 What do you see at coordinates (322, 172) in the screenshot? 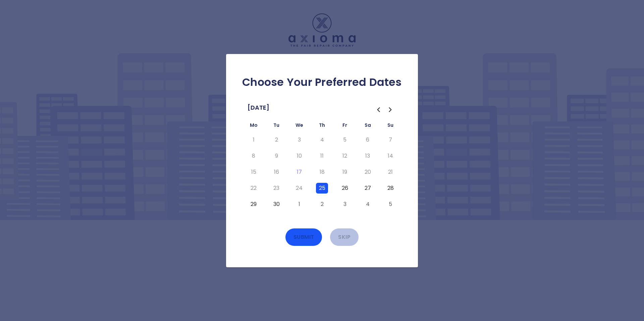
I see `button: Thursday, September 18th, 2025` at bounding box center [322, 172].